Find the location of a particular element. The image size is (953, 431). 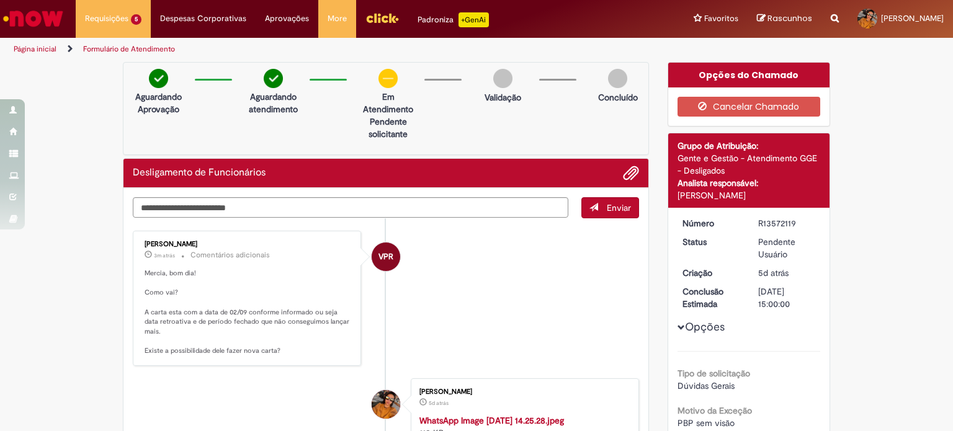

span: Dúvidas Gerais is located at coordinates (706, 386).